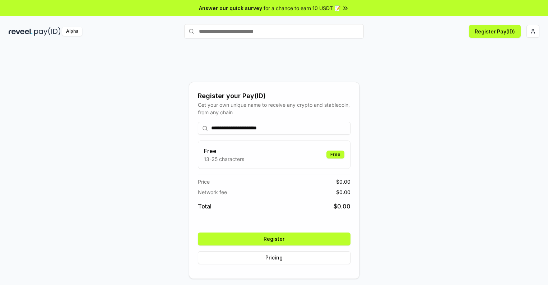 The image size is (548, 285). I want to click on p: 13-25 characters, so click(224, 159).